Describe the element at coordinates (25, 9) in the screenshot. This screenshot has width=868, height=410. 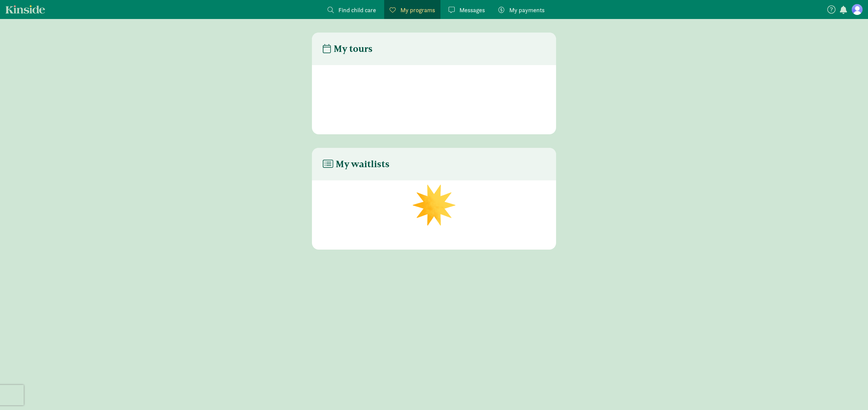
I see `a: Kinside` at that location.